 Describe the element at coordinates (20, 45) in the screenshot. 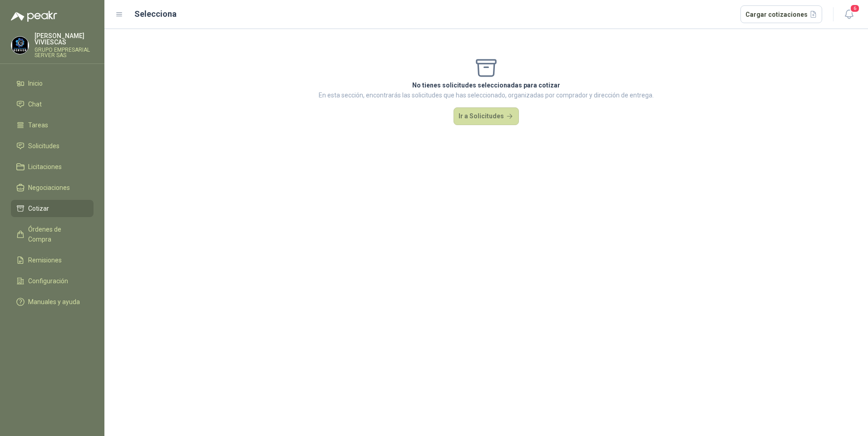

I see `img: Company Logo` at that location.